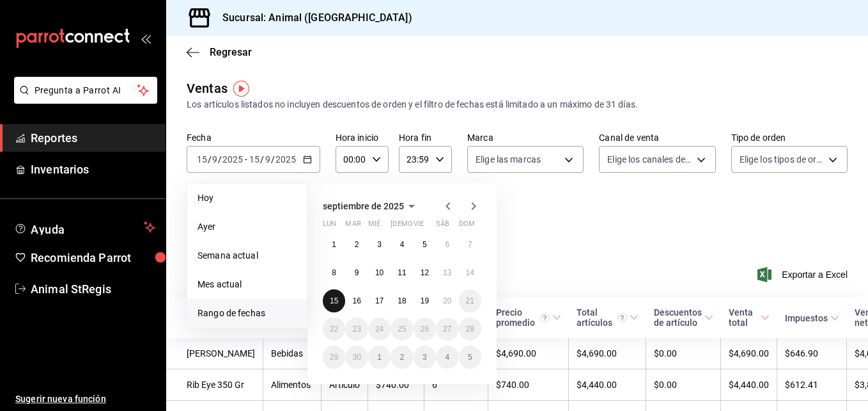  I want to click on span: Hoy, so click(247, 198).